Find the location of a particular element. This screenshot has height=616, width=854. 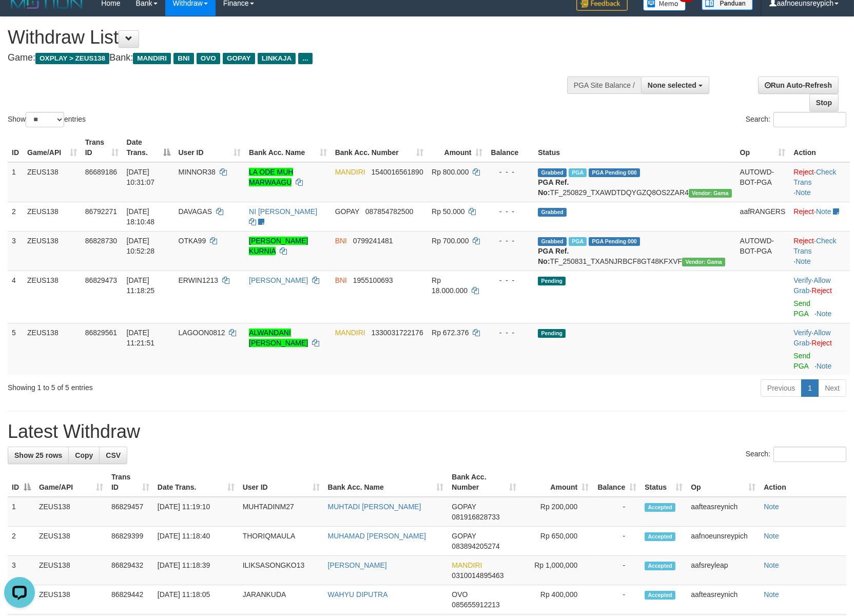

span: LINKAJA is located at coordinates (277, 58).